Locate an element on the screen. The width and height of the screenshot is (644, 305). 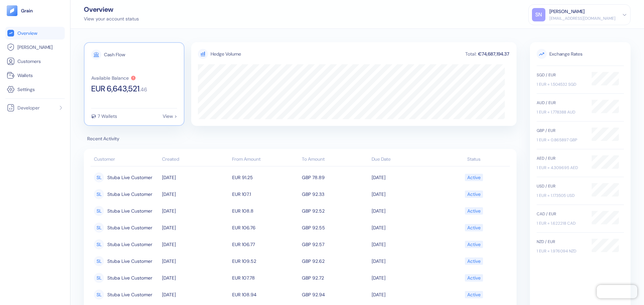
td: GBP 92.52 is located at coordinates (335, 211).